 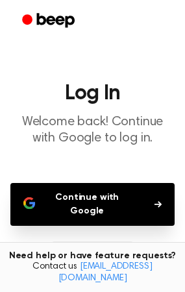 What do you see at coordinates (92, 131) in the screenshot?
I see `p: Welcome back! Continue with Google to log in.` at bounding box center [92, 131].